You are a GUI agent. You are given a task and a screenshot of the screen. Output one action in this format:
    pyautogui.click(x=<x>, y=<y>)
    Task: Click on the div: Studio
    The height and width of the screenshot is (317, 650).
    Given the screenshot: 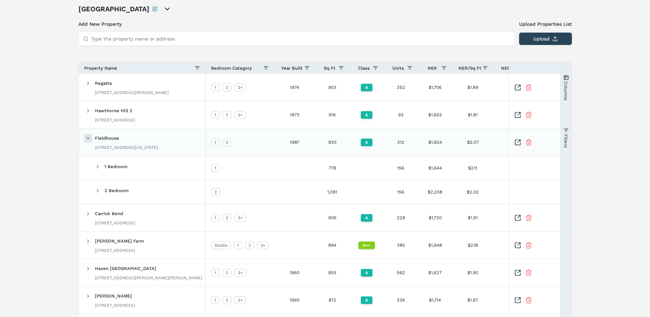 What is the action you would take?
    pyautogui.click(x=221, y=245)
    